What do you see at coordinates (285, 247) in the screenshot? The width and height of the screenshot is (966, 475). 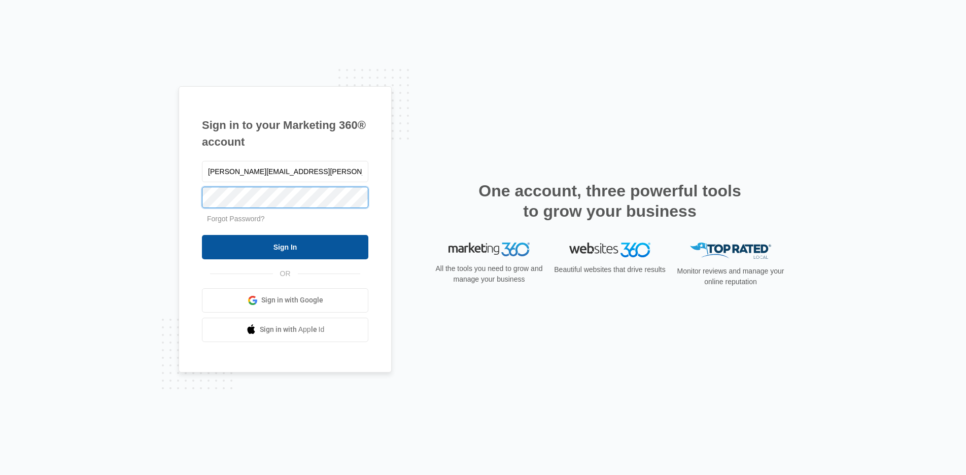 I see `input: Sign In` at bounding box center [285, 247].